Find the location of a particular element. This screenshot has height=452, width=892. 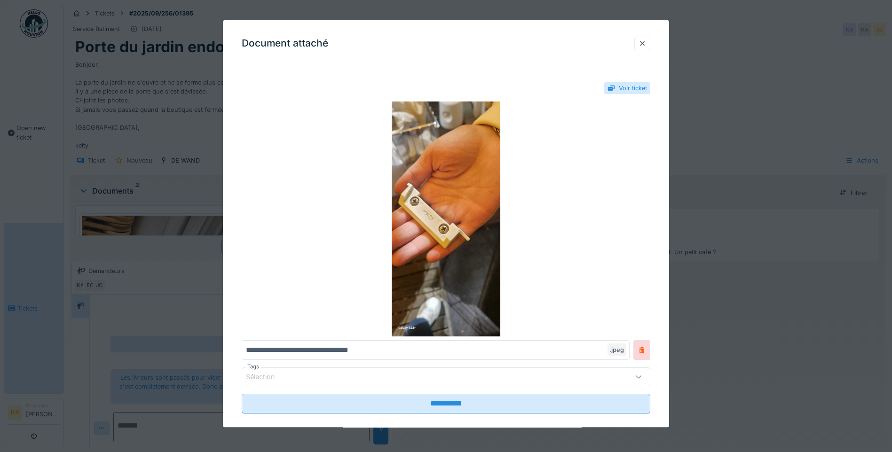

label: Tags is located at coordinates (253, 367).